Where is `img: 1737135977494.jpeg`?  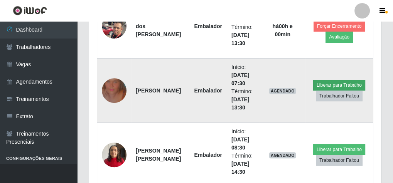
img: 1737135977494.jpeg is located at coordinates (114, 155).